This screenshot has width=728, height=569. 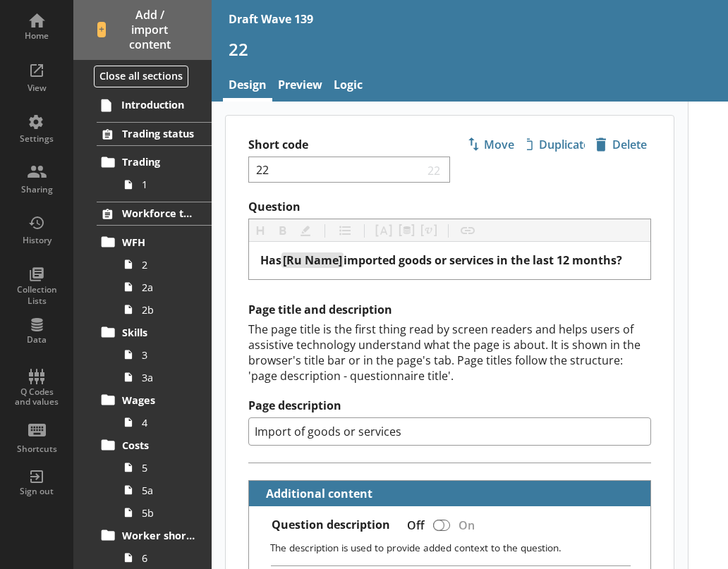 What do you see at coordinates (169, 355) in the screenshot?
I see `span: 3` at bounding box center [169, 355].